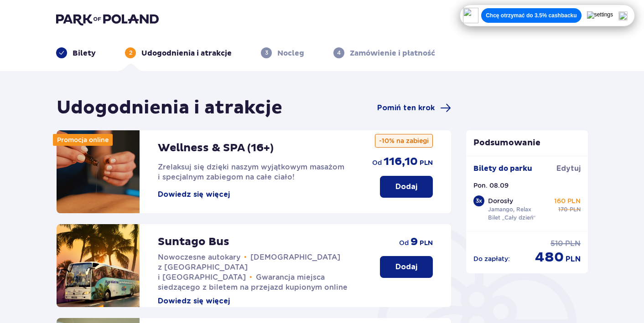 The height and width of the screenshot is (323, 644). Describe the element at coordinates (339, 53) in the screenshot. I see `p: 4` at that location.